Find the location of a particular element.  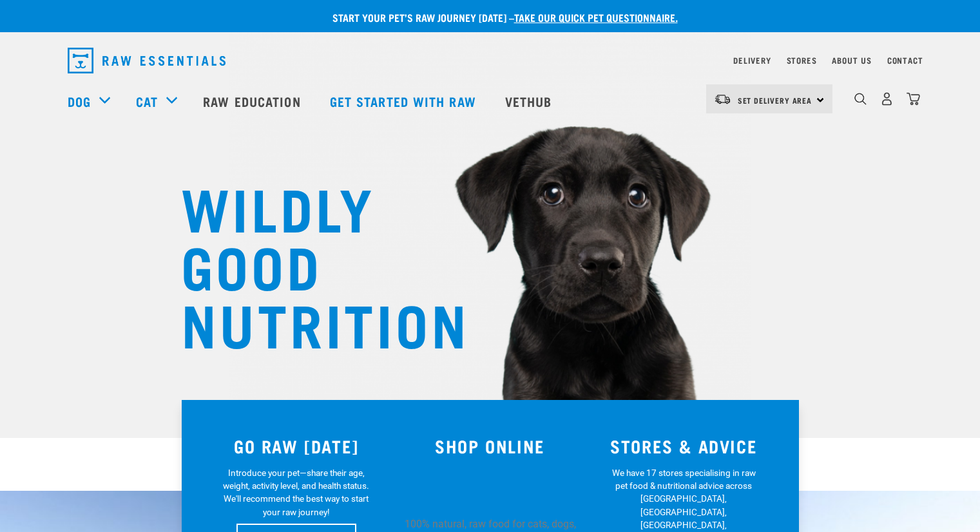

img: home-icon-1@2x.png is located at coordinates (861, 98).